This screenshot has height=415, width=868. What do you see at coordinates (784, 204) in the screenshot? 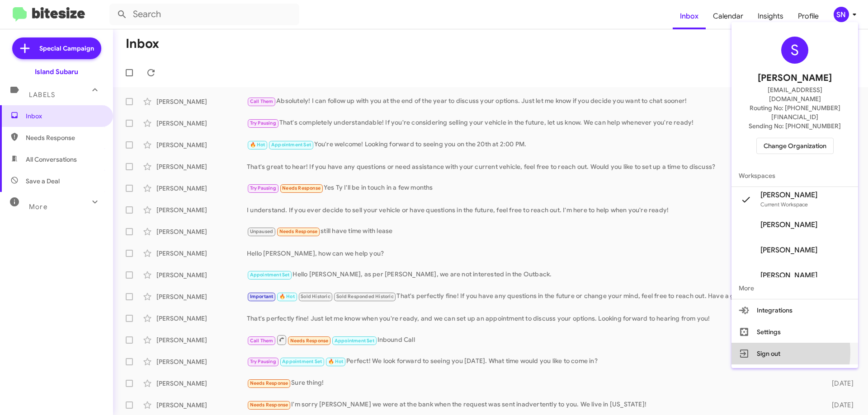
I see `span: Current Workspace` at bounding box center [784, 204].